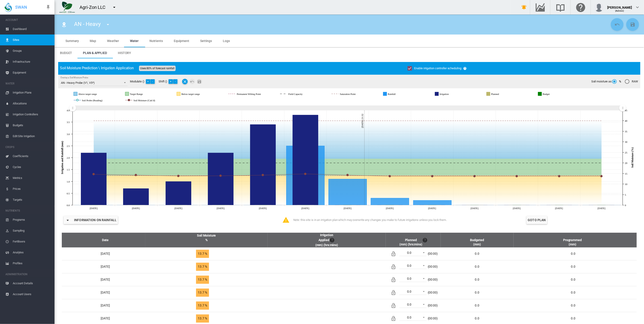 The image size is (644, 324). What do you see at coordinates (601, 81) in the screenshot?
I see `span: Soil moisture as:` at bounding box center [601, 81].